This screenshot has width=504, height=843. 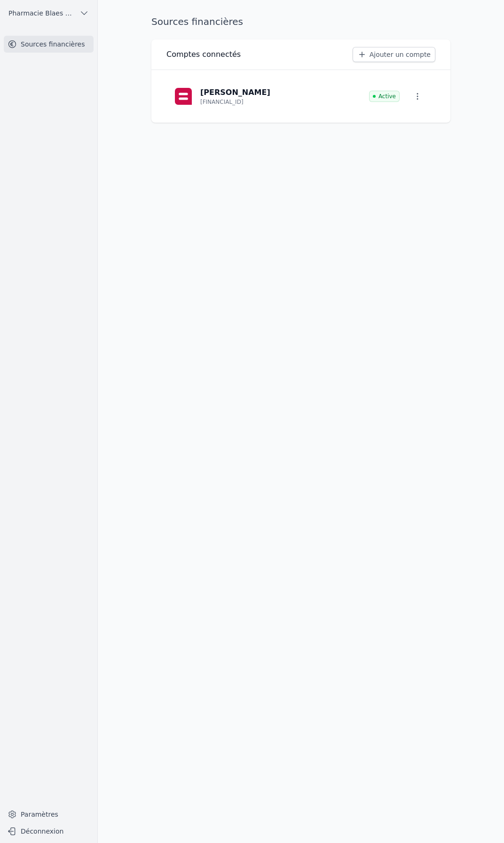 What do you see at coordinates (49, 44) in the screenshot?
I see `a: Sources financières` at bounding box center [49, 44].